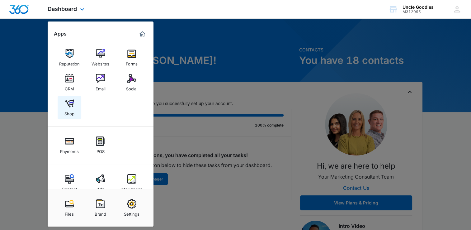 The image size is (471, 230). Describe the element at coordinates (69, 107) in the screenshot. I see `a: Shop` at that location.